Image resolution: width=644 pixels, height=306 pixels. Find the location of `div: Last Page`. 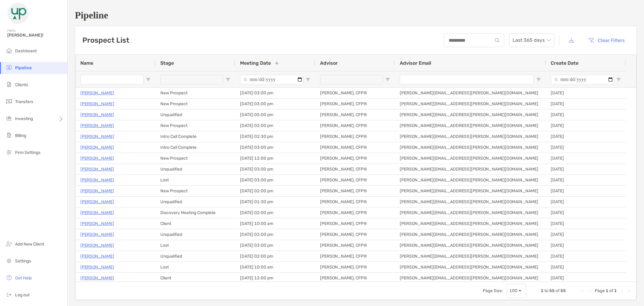

div: Last Page is located at coordinates (629, 291).